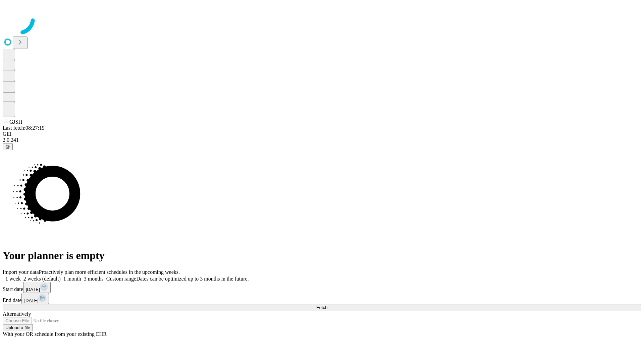 The width and height of the screenshot is (644, 362). Describe the element at coordinates (55, 334) in the screenshot. I see `span: With your OR schedule from your existing EHR` at that location.